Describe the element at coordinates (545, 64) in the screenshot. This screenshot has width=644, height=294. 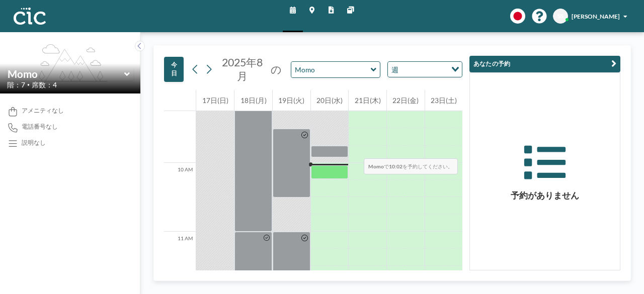
I see `button: あなたの予約` at that location.